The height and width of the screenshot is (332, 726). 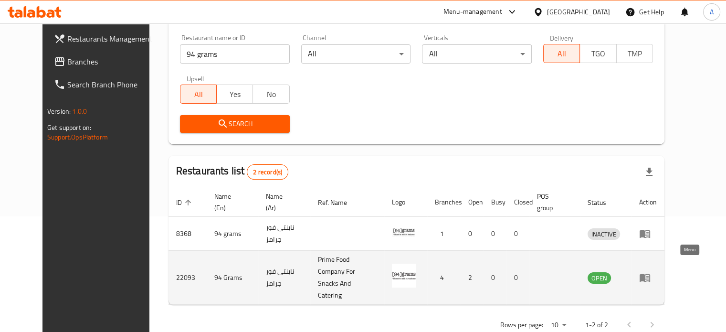 What do you see at coordinates (347, 277) in the screenshot?
I see `td: Prime Food Company For Snacks And Catering` at bounding box center [347, 277].